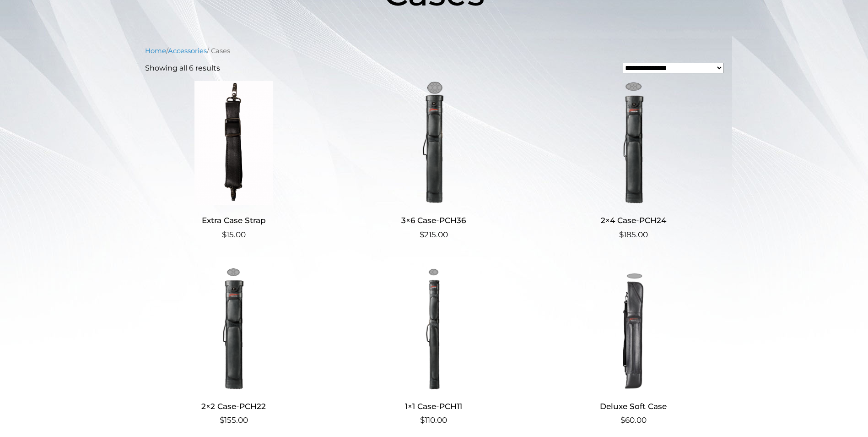 The height and width of the screenshot is (437, 868). What do you see at coordinates (233, 220) in the screenshot?
I see `h2: Extra Case Strap` at bounding box center [233, 220].